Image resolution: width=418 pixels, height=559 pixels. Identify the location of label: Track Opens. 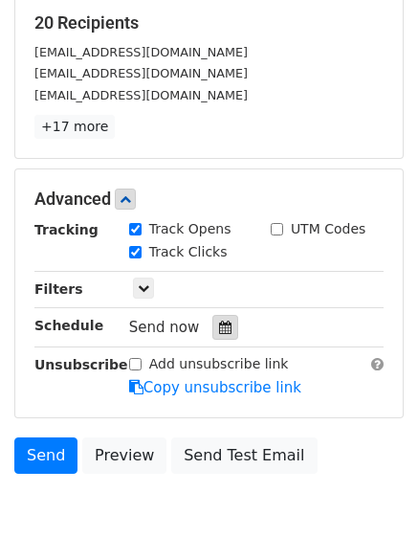
(191, 229).